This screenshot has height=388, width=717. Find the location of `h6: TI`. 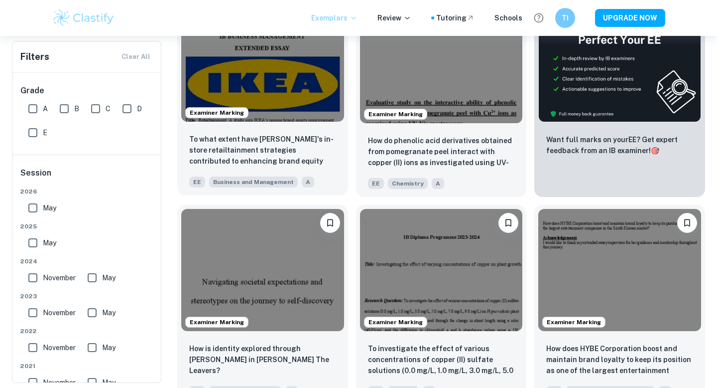

h6: TI is located at coordinates (565, 18).